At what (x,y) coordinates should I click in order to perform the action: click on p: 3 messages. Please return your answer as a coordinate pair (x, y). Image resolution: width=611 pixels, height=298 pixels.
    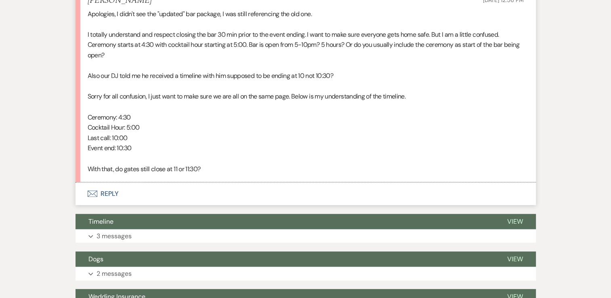
    Looking at the image, I should click on (114, 236).